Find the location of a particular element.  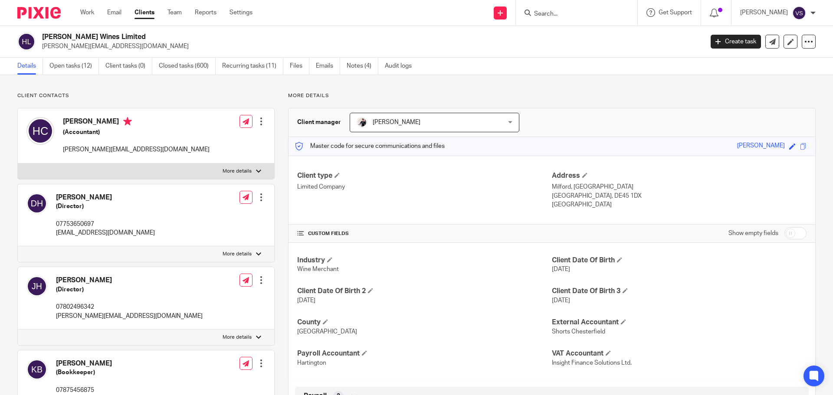

a: Email is located at coordinates (114, 13).